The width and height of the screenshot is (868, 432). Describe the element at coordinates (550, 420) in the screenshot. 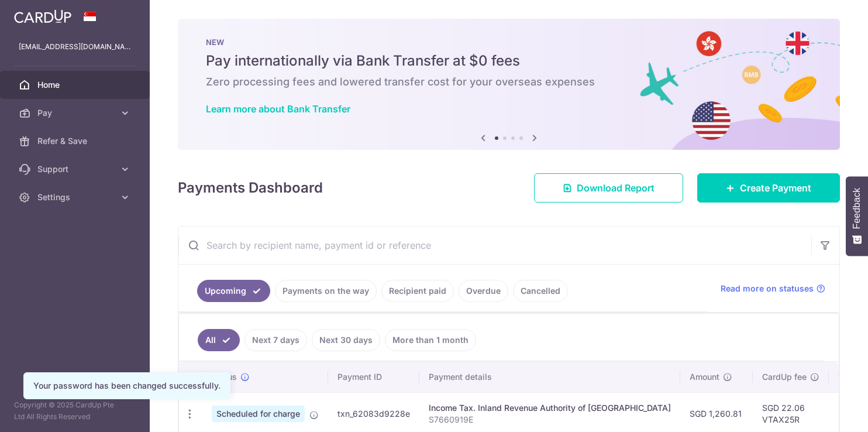

I see `p: S7660919E` at that location.